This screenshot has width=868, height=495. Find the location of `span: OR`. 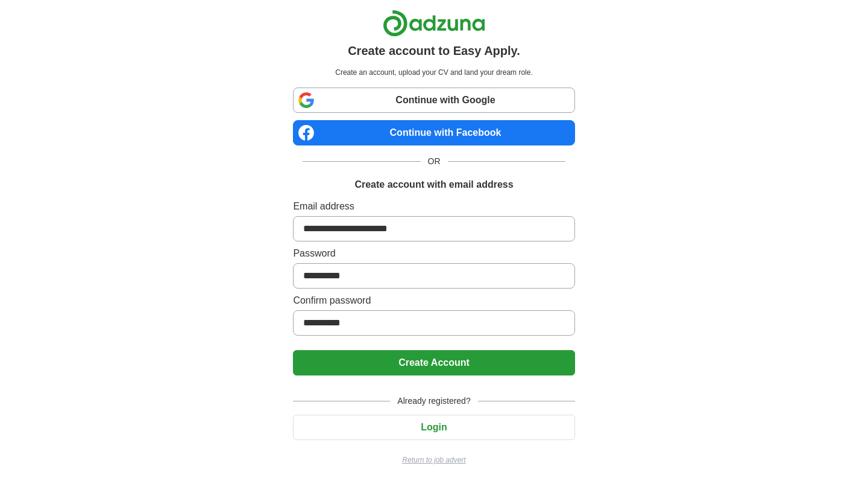

span: OR is located at coordinates (434, 161).